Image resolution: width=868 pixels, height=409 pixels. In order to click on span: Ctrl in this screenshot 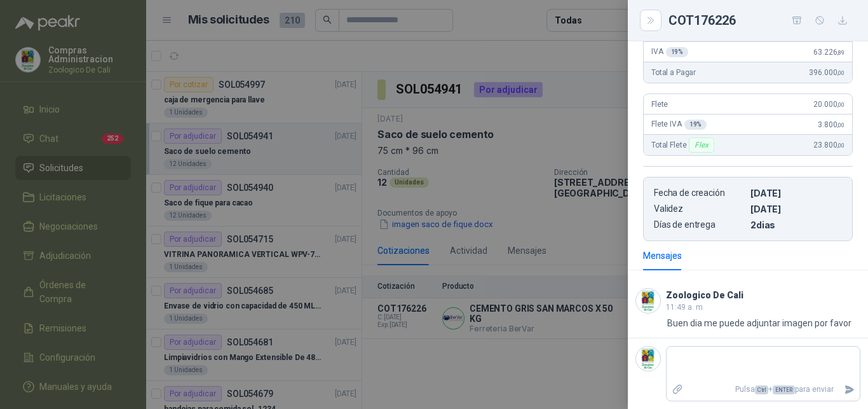, I will do `click(761, 390)`.